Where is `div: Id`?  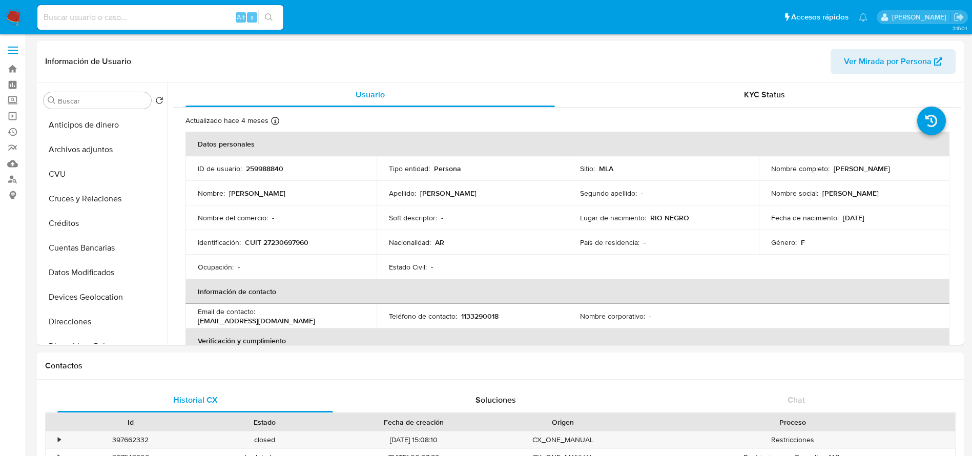 div: Id is located at coordinates (131, 422).